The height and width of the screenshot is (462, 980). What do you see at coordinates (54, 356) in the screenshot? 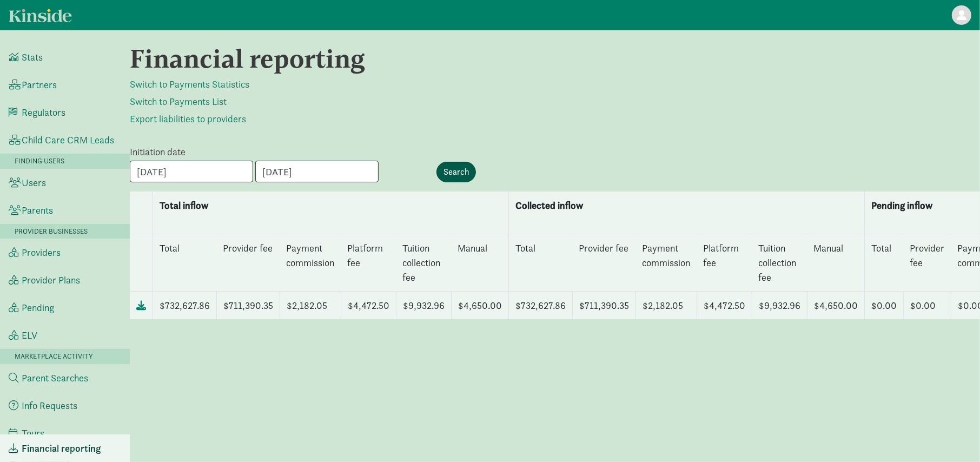
I see `span: Marketplace Activity` at bounding box center [54, 356].